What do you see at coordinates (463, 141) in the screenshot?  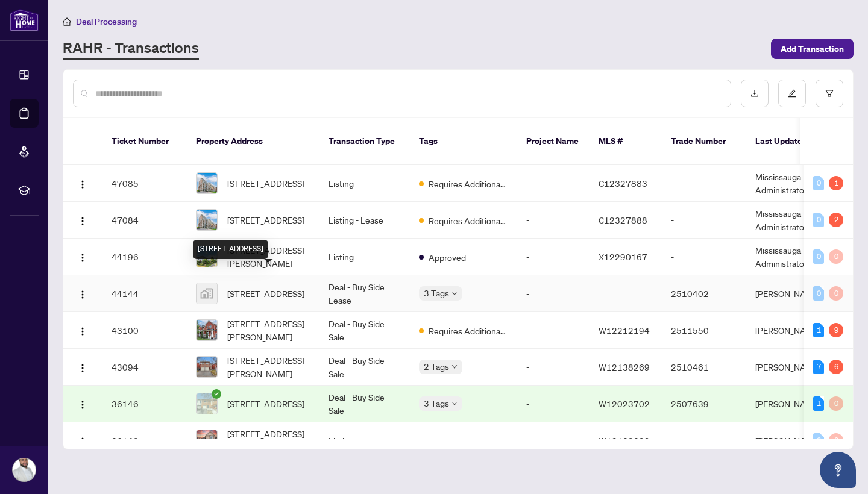 I see `th: Tags` at bounding box center [463, 141].